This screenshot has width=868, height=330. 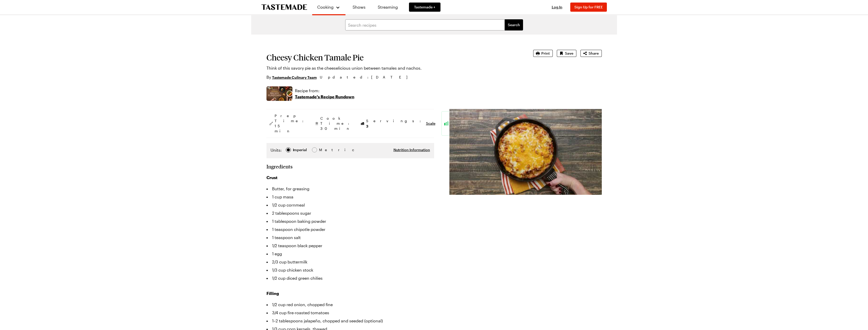 What do you see at coordinates (324, 97) in the screenshot?
I see `p: Tastemade's Recipe Rundown` at bounding box center [324, 97].